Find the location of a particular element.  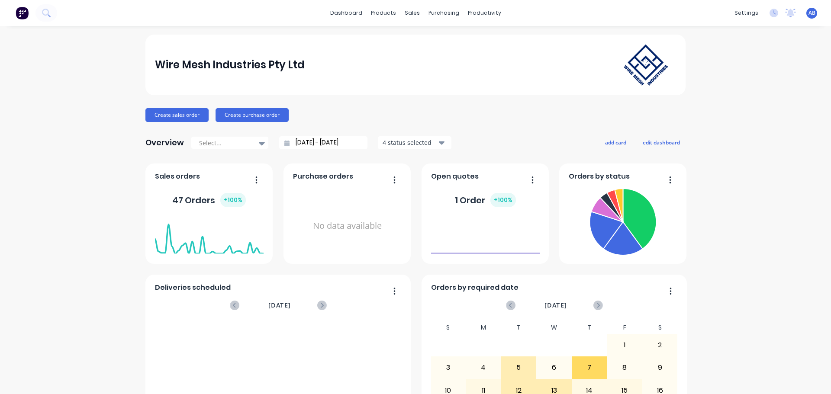

button: Create sales order is located at coordinates (177, 115).